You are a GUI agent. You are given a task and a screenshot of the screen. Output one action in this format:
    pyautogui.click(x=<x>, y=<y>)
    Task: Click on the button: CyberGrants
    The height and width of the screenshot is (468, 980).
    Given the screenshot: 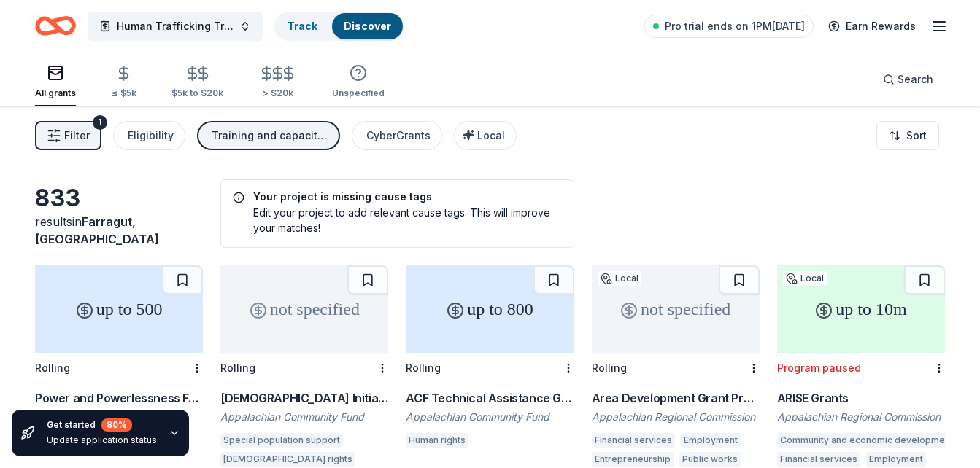 What is the action you would take?
    pyautogui.click(x=397, y=136)
    